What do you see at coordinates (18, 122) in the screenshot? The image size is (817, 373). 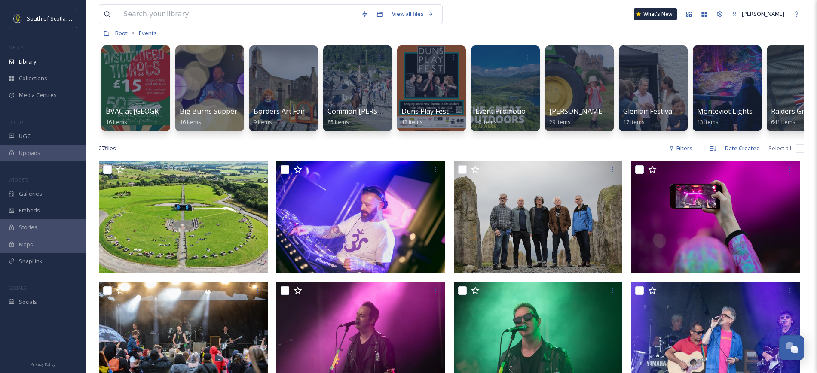 I see `span: COLLECT` at bounding box center [18, 122].